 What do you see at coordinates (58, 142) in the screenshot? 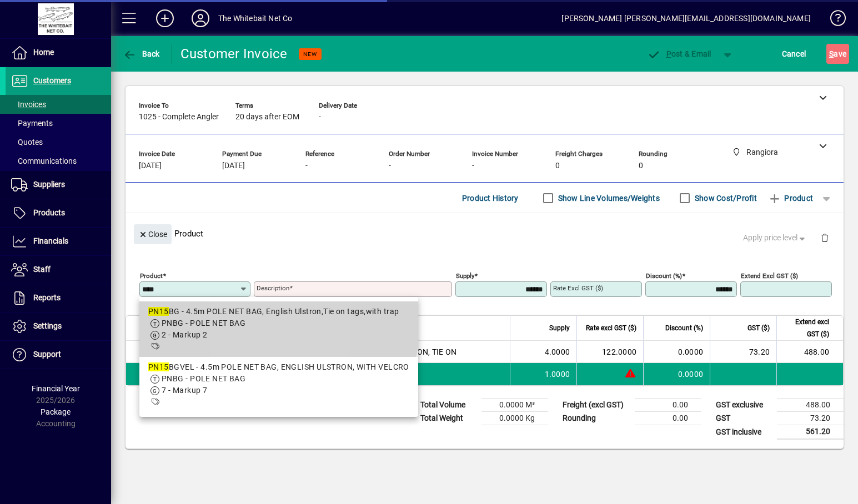
I see `a: Quotes` at bounding box center [58, 142].